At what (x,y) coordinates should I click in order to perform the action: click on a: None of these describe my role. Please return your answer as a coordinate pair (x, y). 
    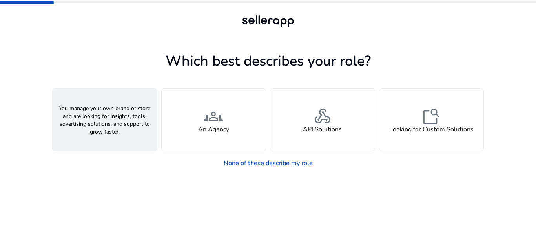
    Looking at the image, I should click on (268, 163).